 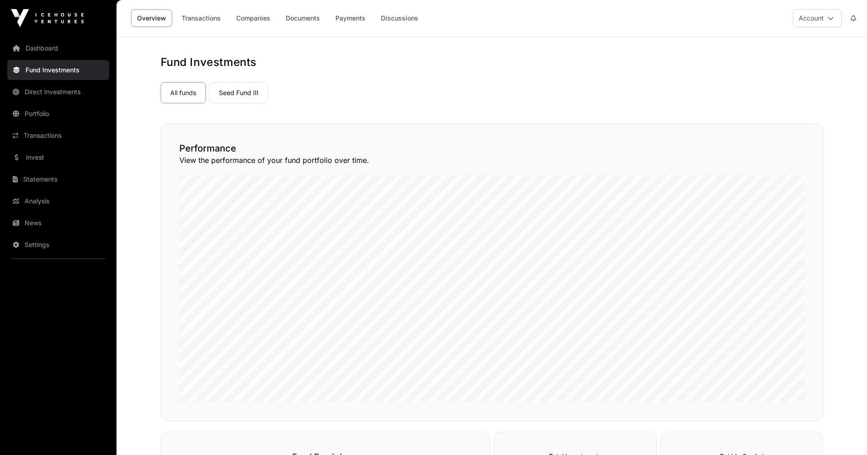 What do you see at coordinates (58, 70) in the screenshot?
I see `a: Fund Investments` at bounding box center [58, 70].